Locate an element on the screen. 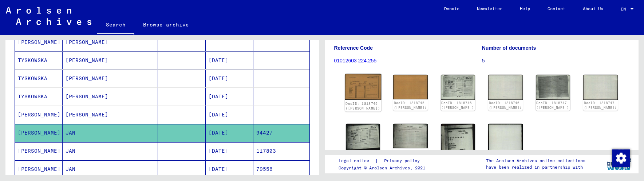  img: yv_logo.png is located at coordinates (619, 165).